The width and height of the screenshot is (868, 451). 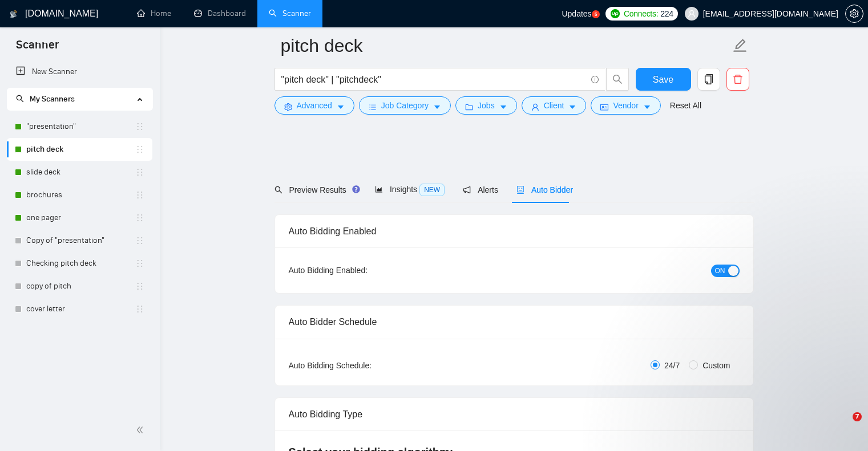 What do you see at coordinates (80, 218) in the screenshot?
I see `li: one pager` at bounding box center [80, 218].